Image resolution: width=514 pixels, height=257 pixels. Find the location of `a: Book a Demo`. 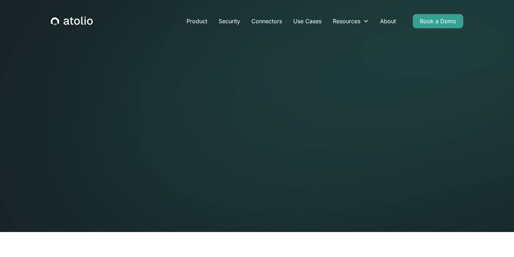

a: Book a Demo is located at coordinates (438, 21).